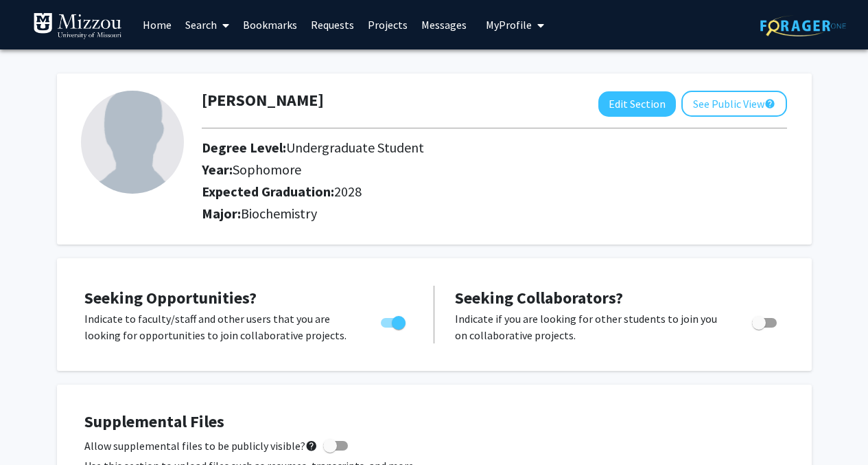 This screenshot has width=868, height=465. What do you see at coordinates (132, 142) in the screenshot?
I see `img: Profile Picture` at bounding box center [132, 142].